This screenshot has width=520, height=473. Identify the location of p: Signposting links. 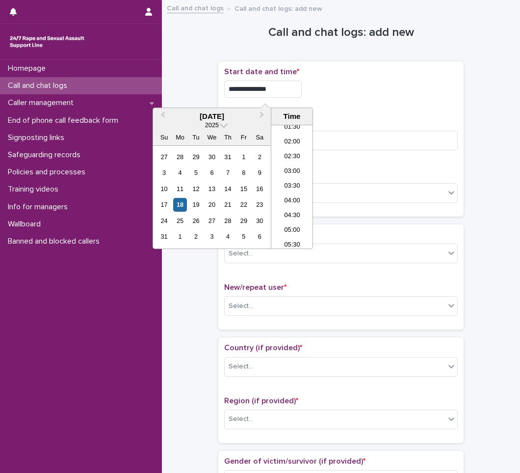
(38, 137).